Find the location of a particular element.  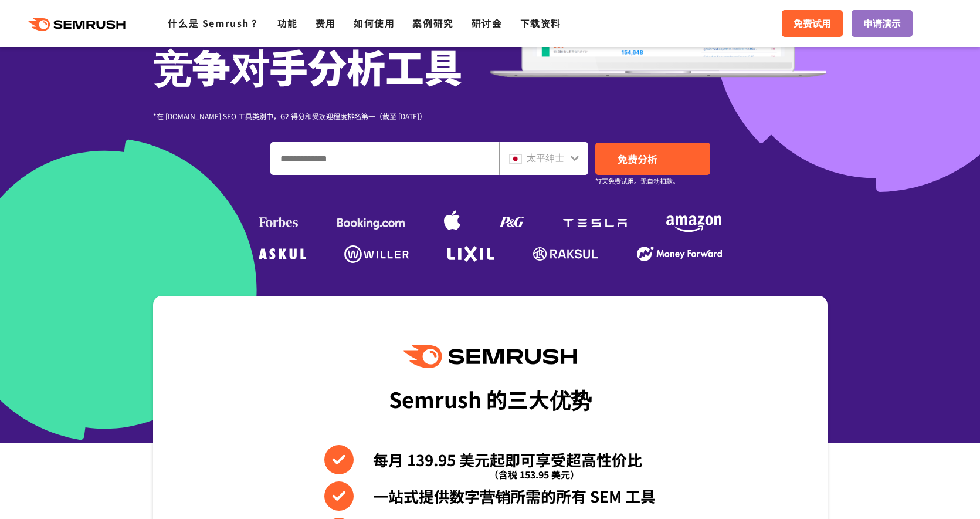

a: 什么是 Semrush？ is located at coordinates (214, 23).